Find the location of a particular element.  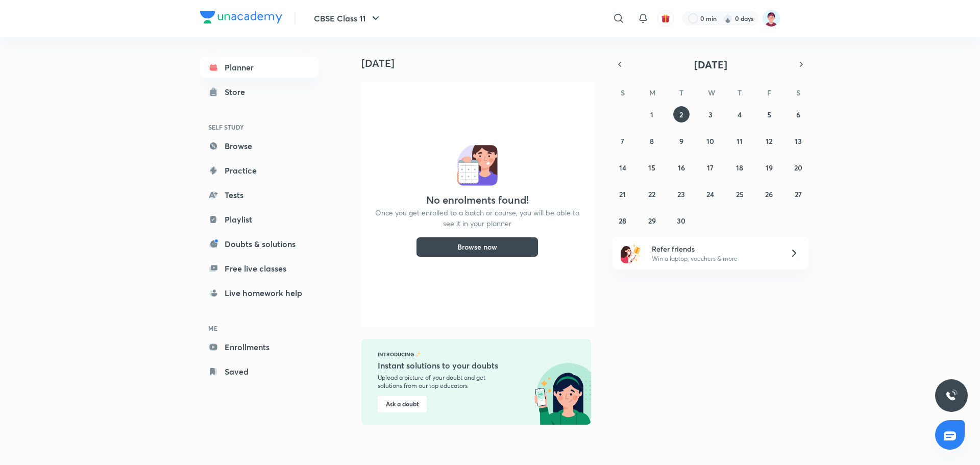

img: feature is located at coordinates (418, 354).